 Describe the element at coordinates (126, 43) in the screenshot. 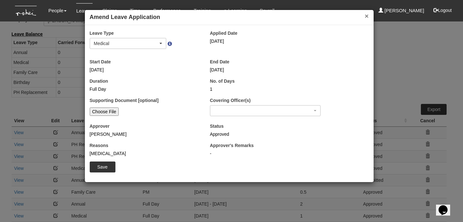

I see `div: Medical` at that location.